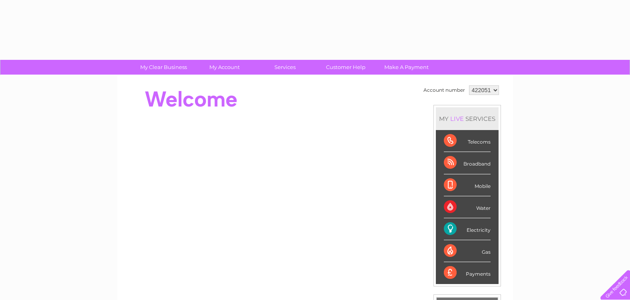 This screenshot has width=630, height=300. What do you see at coordinates (163, 67) in the screenshot?
I see `a: My Clear Business` at bounding box center [163, 67].